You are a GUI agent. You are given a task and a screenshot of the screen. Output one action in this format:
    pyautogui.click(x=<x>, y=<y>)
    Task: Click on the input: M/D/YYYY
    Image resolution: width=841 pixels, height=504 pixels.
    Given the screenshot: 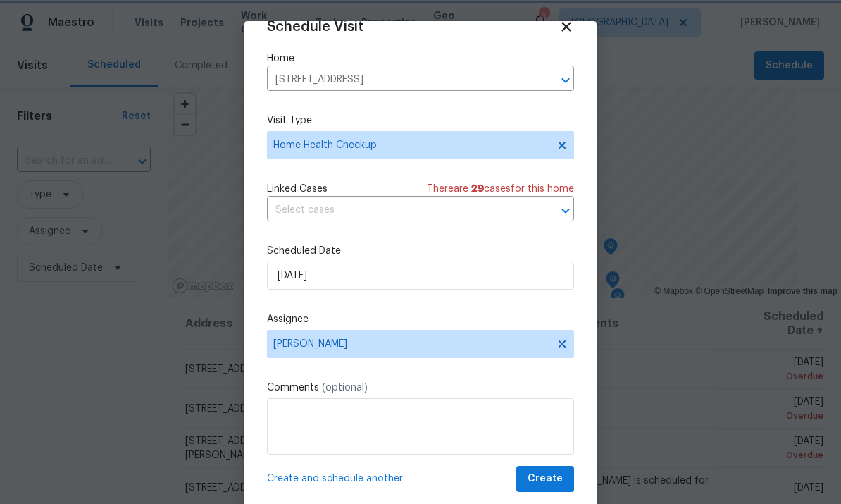 What is the action you would take?
    pyautogui.click(x=420, y=275)
    